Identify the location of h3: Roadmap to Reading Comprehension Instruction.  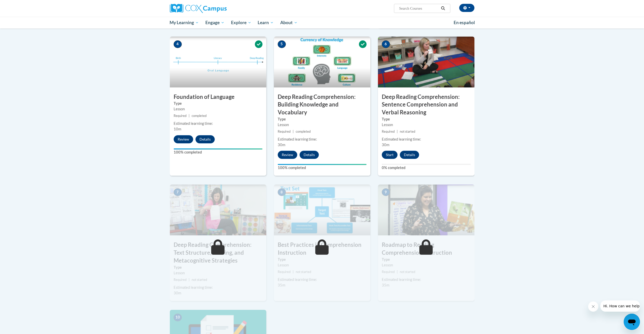
(426, 249).